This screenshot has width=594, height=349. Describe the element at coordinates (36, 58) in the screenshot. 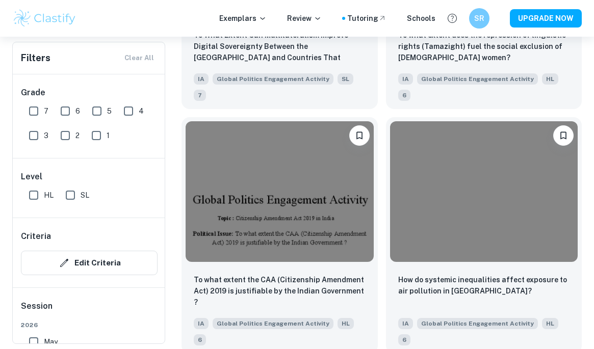

I see `h6: Filters` at that location.